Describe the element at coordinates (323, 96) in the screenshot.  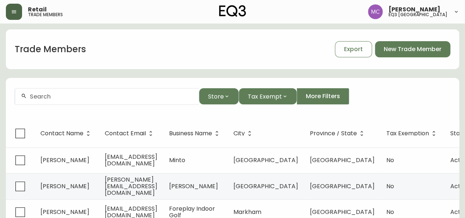
I see `span: More Filters` at that location.